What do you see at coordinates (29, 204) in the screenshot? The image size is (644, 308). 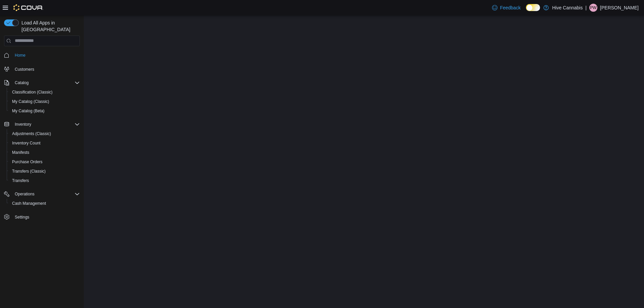 I see `a: Cash Management` at bounding box center [29, 204].